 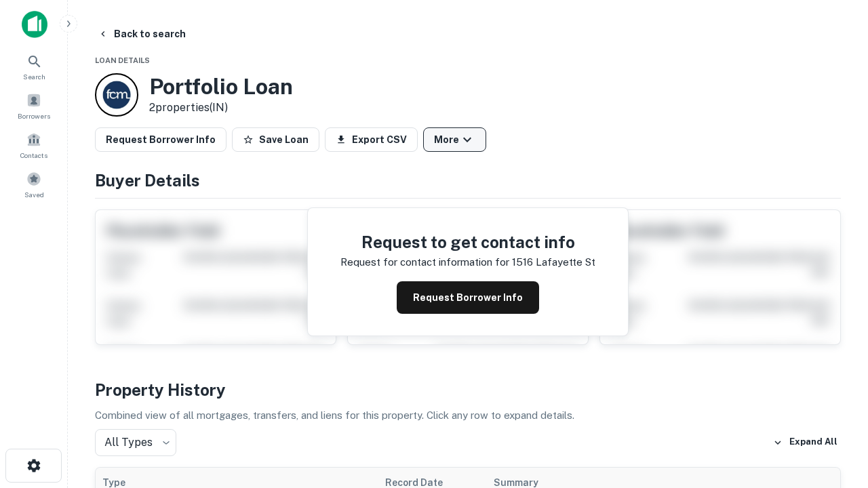 I want to click on div: Contacts, so click(x=34, y=145).